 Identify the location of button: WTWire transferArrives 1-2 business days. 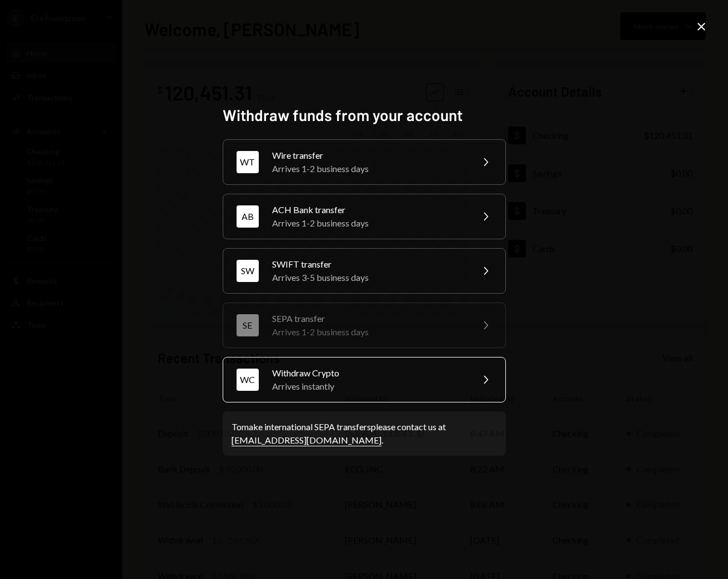
(364, 162).